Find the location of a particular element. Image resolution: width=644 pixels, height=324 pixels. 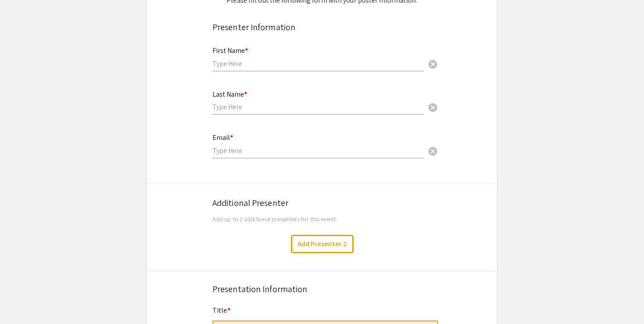

mat-label: First Name is located at coordinates (230, 50).